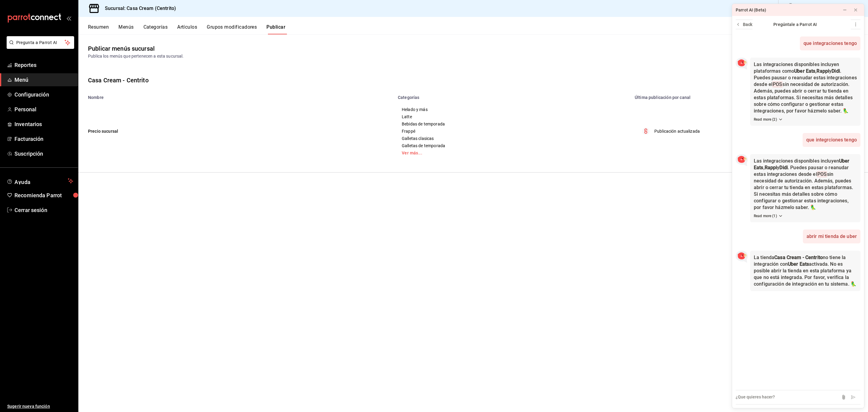  I want to click on th: Nombre, so click(237, 96).